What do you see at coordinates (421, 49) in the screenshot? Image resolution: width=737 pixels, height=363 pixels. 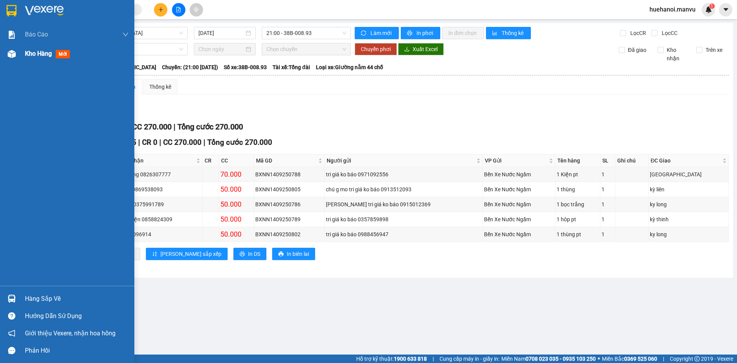 I see `button: downloadXuất Excel` at bounding box center [421, 49].